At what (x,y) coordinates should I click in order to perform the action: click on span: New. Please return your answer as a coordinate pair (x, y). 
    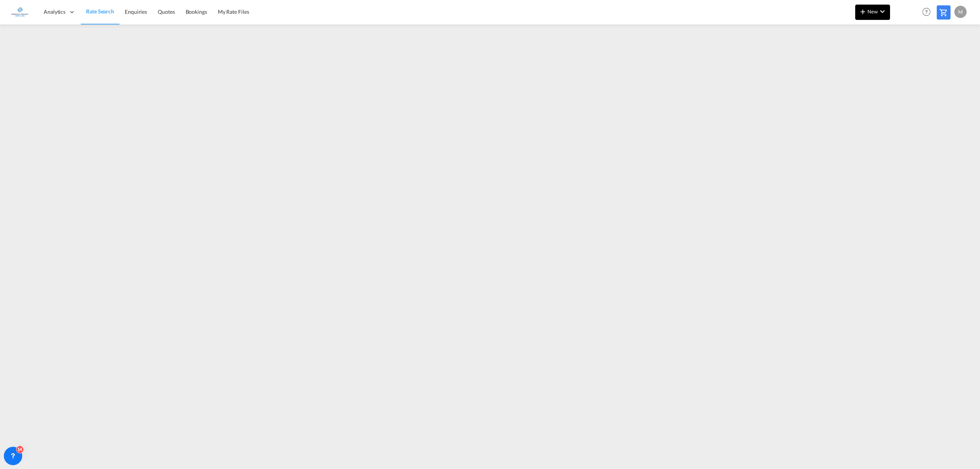
    Looking at the image, I should click on (872, 11).